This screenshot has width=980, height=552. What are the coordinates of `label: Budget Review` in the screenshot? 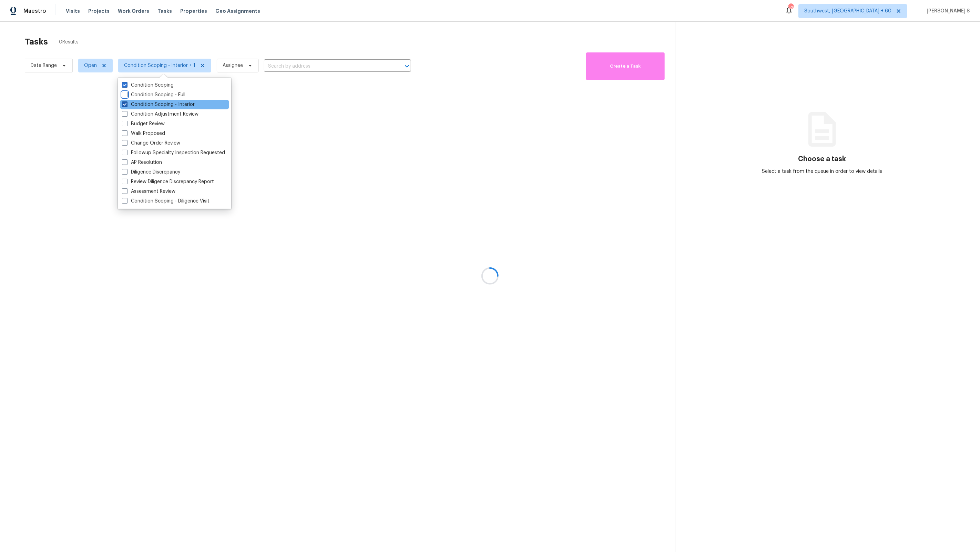 It's located at (143, 124).